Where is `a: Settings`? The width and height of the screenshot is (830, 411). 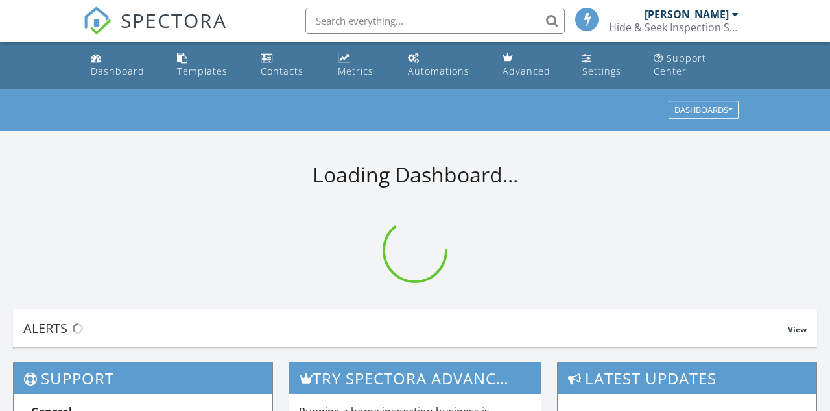 a: Settings is located at coordinates (607, 65).